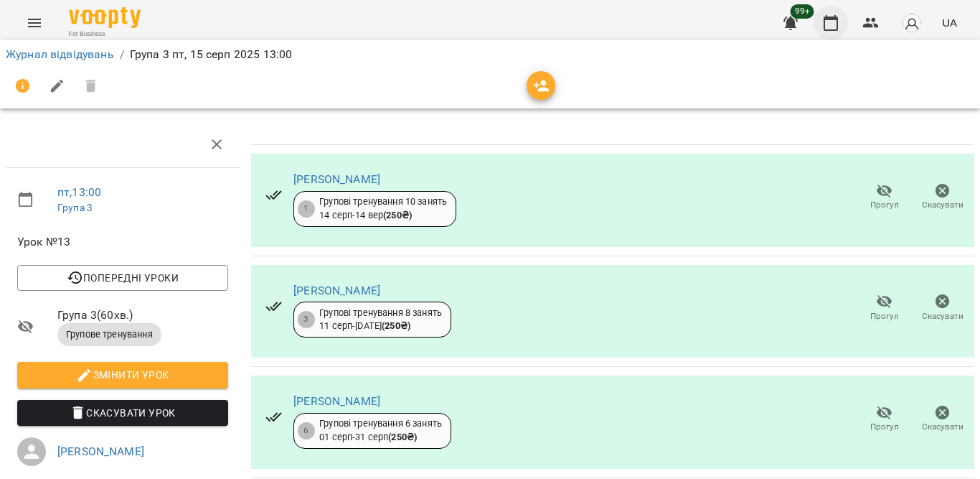  What do you see at coordinates (490, 54) in the screenshot?
I see `nav: breadcrumb` at bounding box center [490, 54].